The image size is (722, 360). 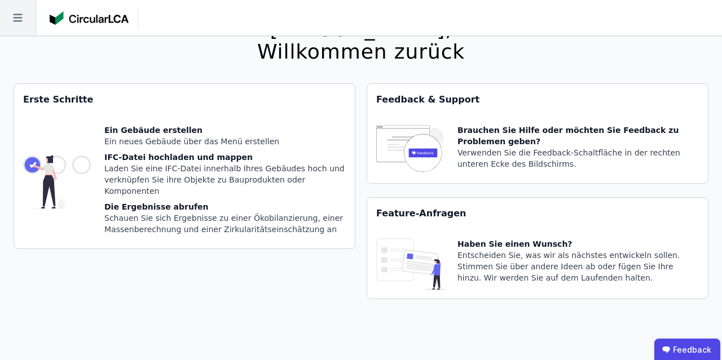 I want to click on img: feedback-icon-HCTs5lye.svg, so click(x=410, y=149).